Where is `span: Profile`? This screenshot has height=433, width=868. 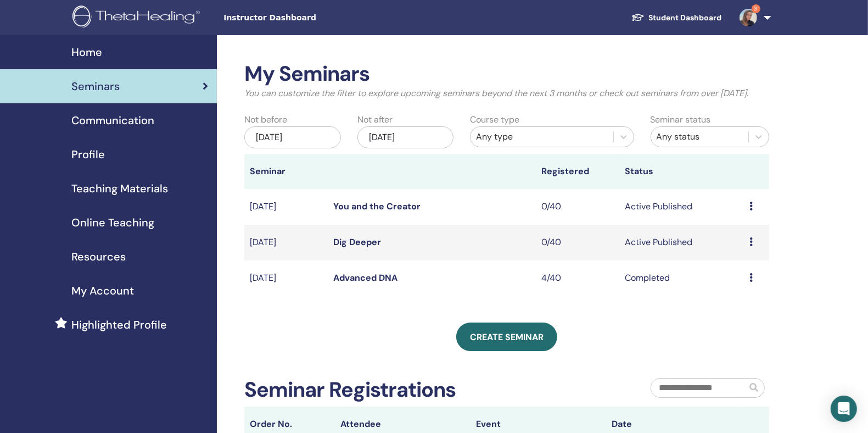
span: Profile is located at coordinates (88, 154).